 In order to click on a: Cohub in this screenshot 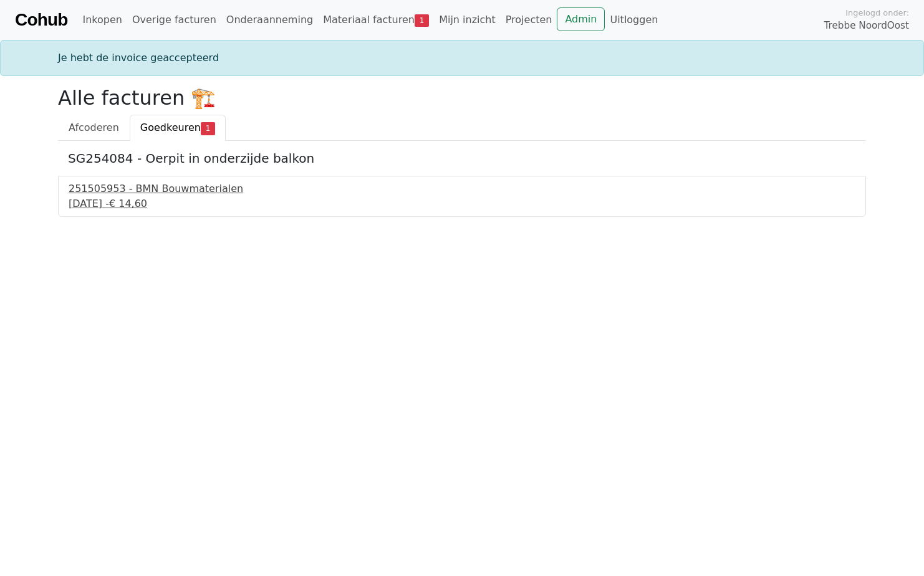, I will do `click(41, 20)`.